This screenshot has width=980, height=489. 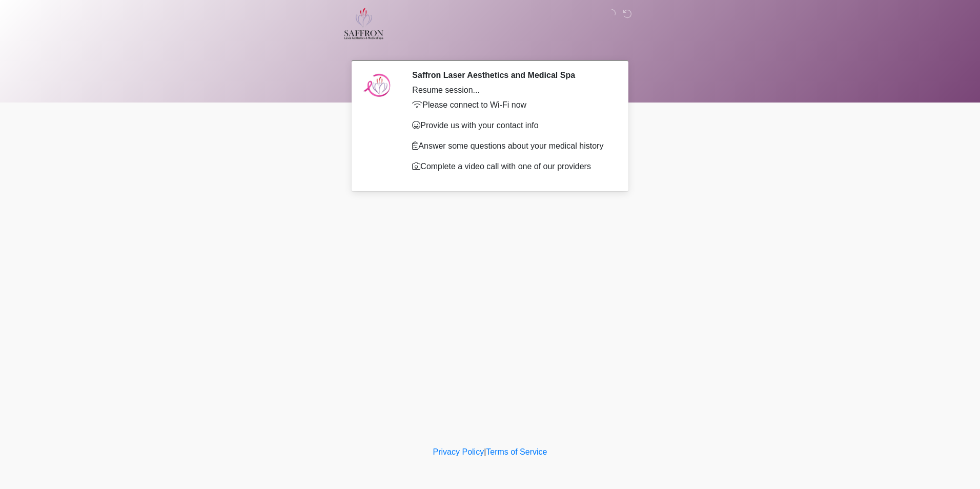 What do you see at coordinates (511, 126) in the screenshot?
I see `p: Provide us with your contact info` at bounding box center [511, 126].